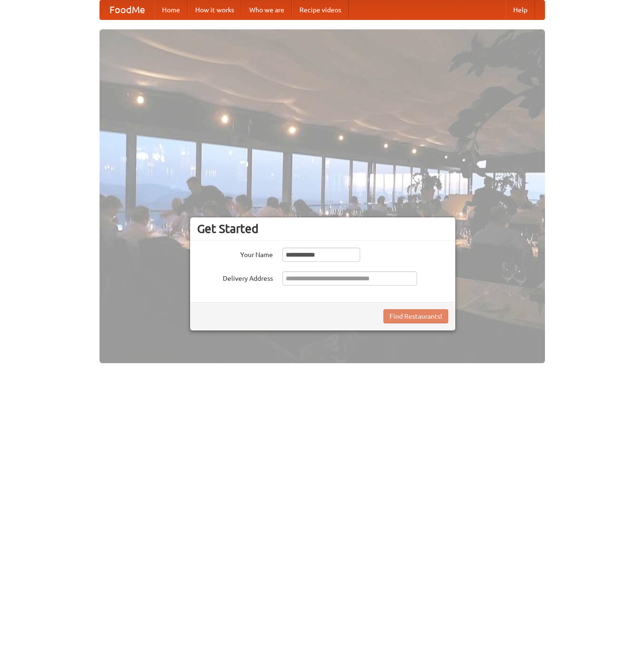 The image size is (644, 670). Describe the element at coordinates (320, 10) in the screenshot. I see `a: Recipe videos` at that location.